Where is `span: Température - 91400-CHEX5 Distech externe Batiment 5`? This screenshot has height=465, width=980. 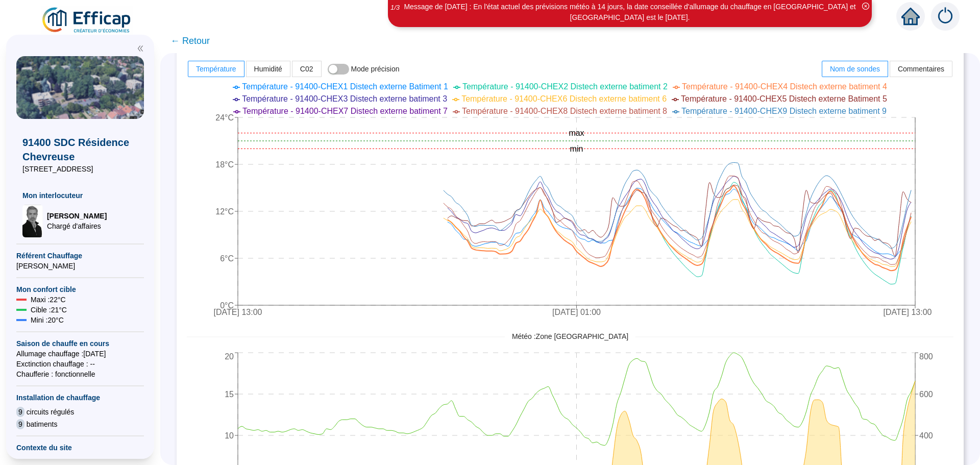 span: Température - 91400-CHEX5 Distech externe Batiment 5 is located at coordinates (785, 98).